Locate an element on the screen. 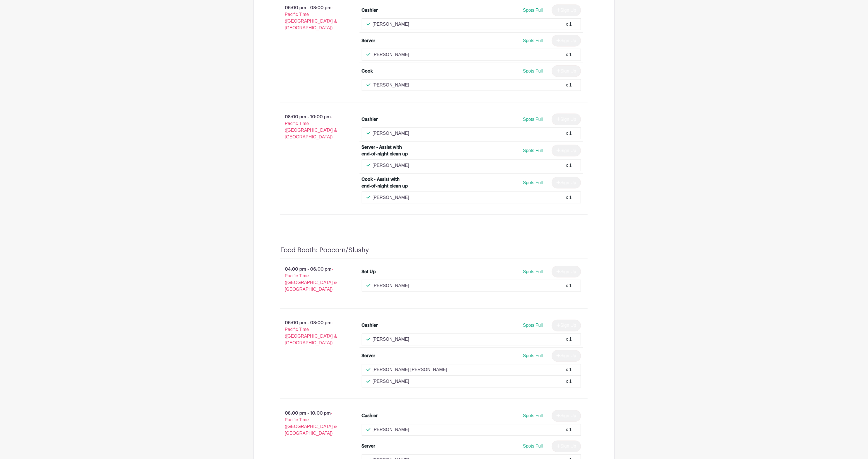 The height and width of the screenshot is (459, 868). div: Set Up is located at coordinates (369, 272).